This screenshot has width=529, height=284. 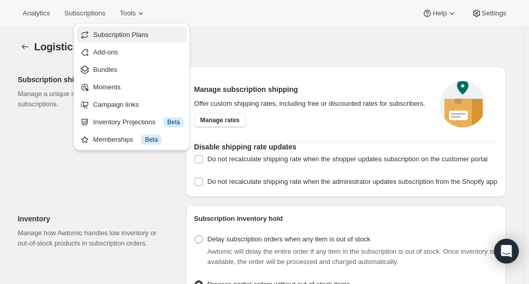 I want to click on h2: Disable shipping rate updates, so click(x=346, y=147).